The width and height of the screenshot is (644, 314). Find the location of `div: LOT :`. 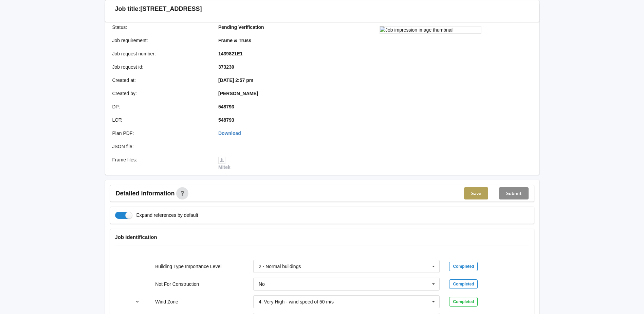

div: LOT : is located at coordinates (161, 120).